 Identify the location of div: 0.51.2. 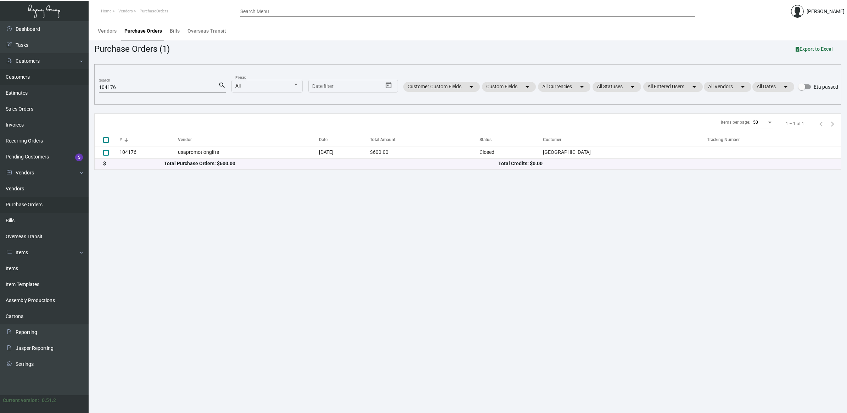
(49, 400).